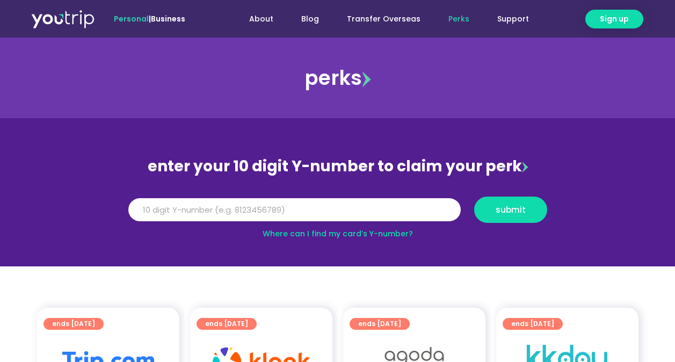  What do you see at coordinates (379, 19) in the screenshot?
I see `nav: Menu` at bounding box center [379, 19].